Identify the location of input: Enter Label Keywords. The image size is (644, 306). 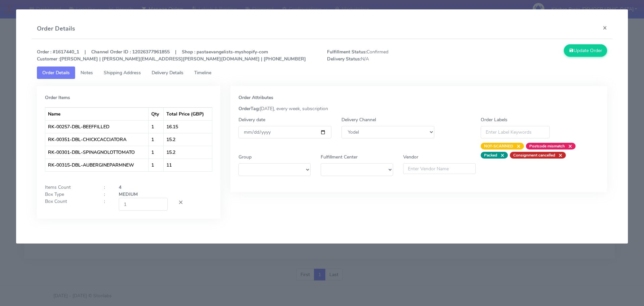
(515, 132).